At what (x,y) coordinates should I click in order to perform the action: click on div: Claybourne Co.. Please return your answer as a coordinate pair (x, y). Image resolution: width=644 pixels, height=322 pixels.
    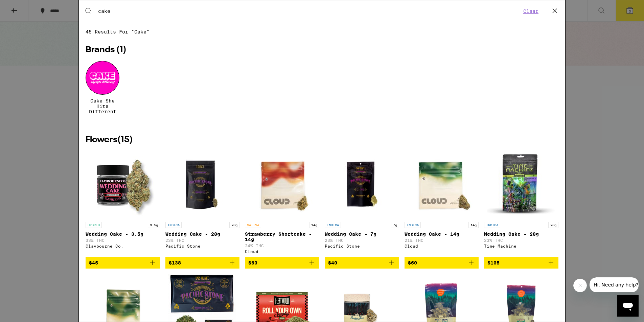
    Looking at the image, I should click on (123, 246).